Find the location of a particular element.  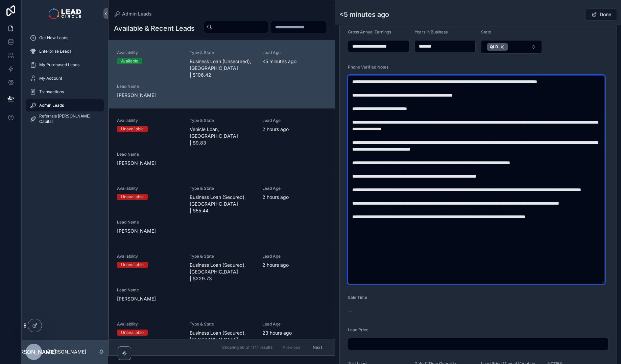

button: Unselect 9 is located at coordinates (497, 47).